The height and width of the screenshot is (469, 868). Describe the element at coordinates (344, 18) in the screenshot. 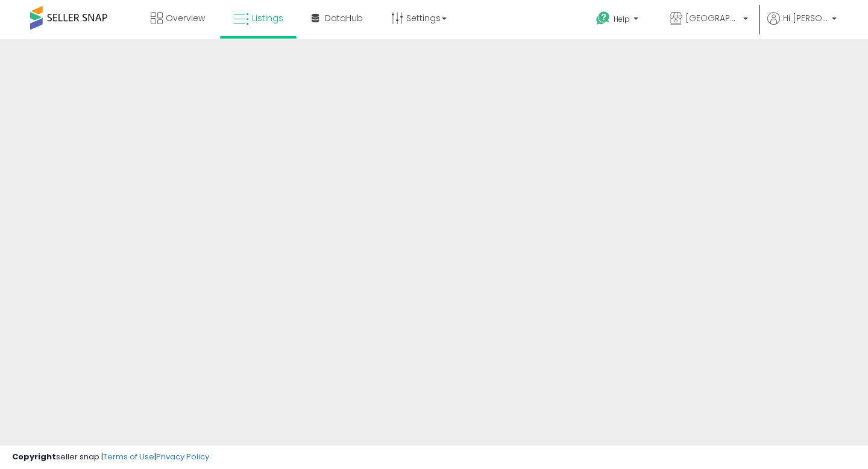

I see `span: DataHub` at that location.